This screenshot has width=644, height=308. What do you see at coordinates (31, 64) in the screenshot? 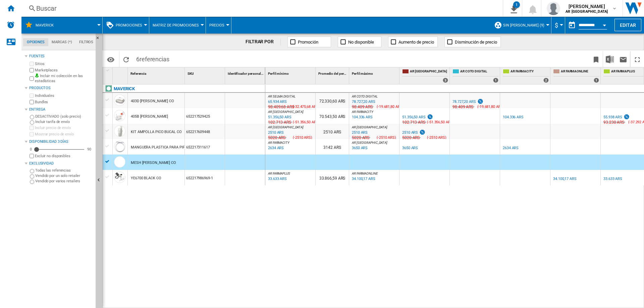
I see `input: Sitios` at bounding box center [31, 64].